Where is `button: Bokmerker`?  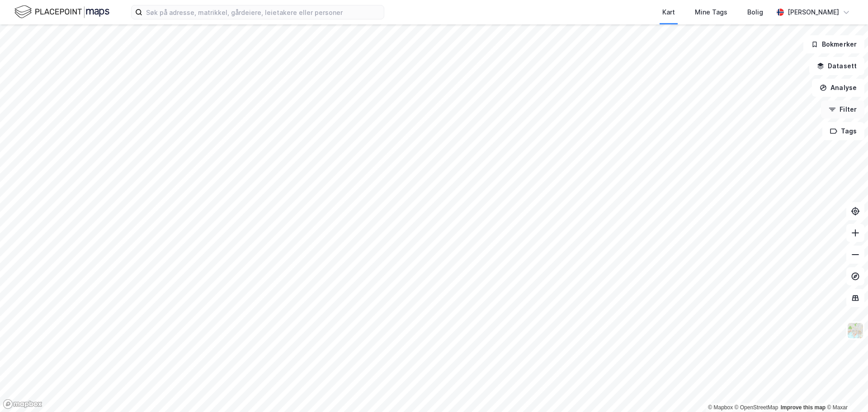
button: Bokmerker is located at coordinates (834, 45).